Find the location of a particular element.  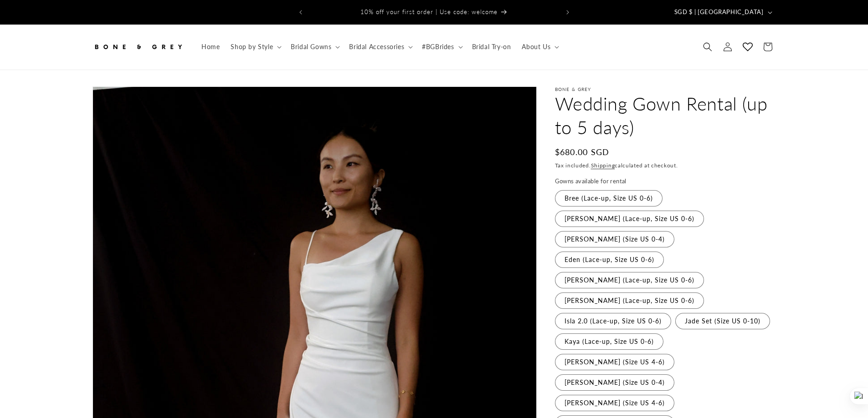

summary: About Us is located at coordinates (540, 47).